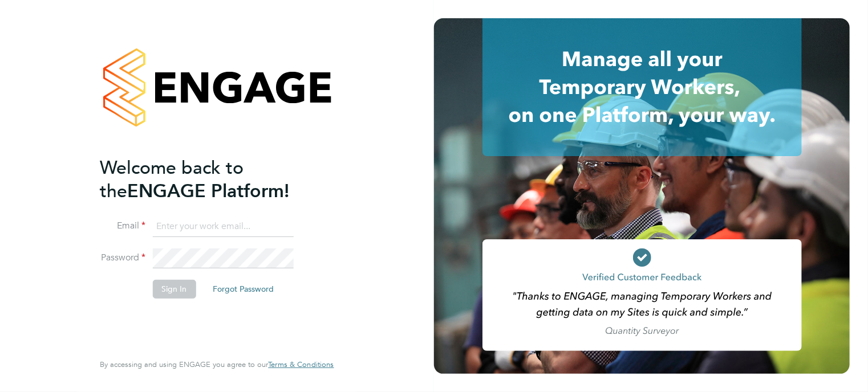 The image size is (868, 392). I want to click on span: Welcome back to the, so click(172, 180).